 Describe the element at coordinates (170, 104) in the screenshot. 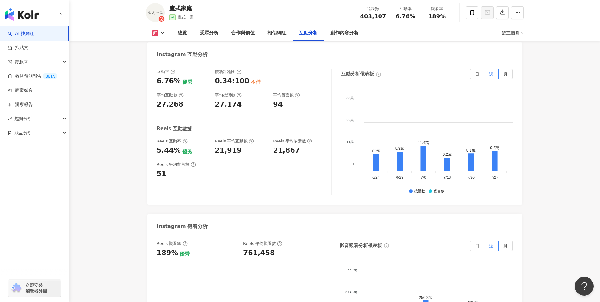

I see `div: 27,268` at that location.